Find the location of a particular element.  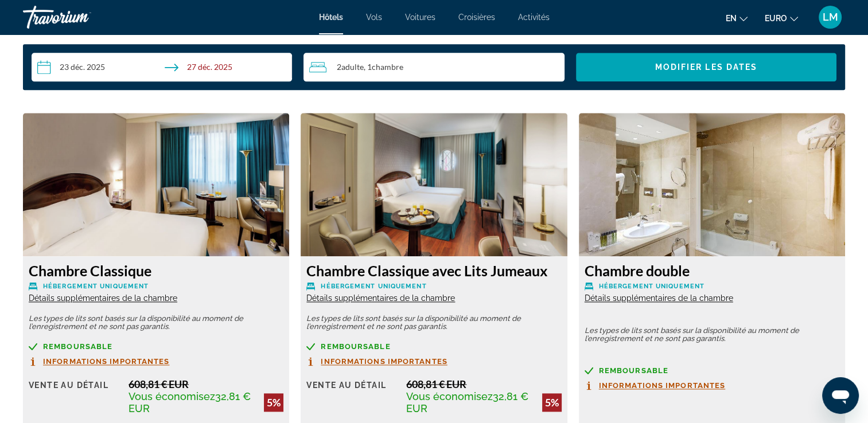

button: Sélectionnez la date d’arrivée et de départ is located at coordinates (162, 67).